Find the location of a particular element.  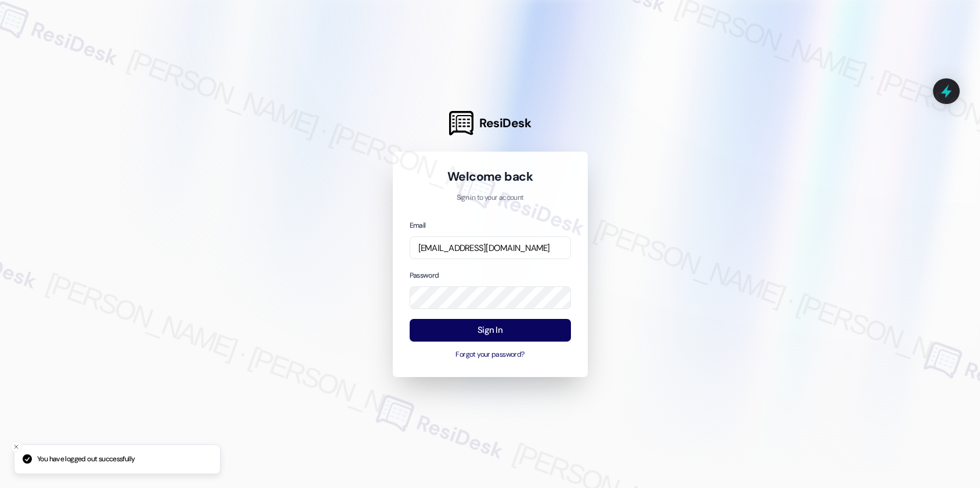

input: name@example.com is located at coordinates (490, 247).